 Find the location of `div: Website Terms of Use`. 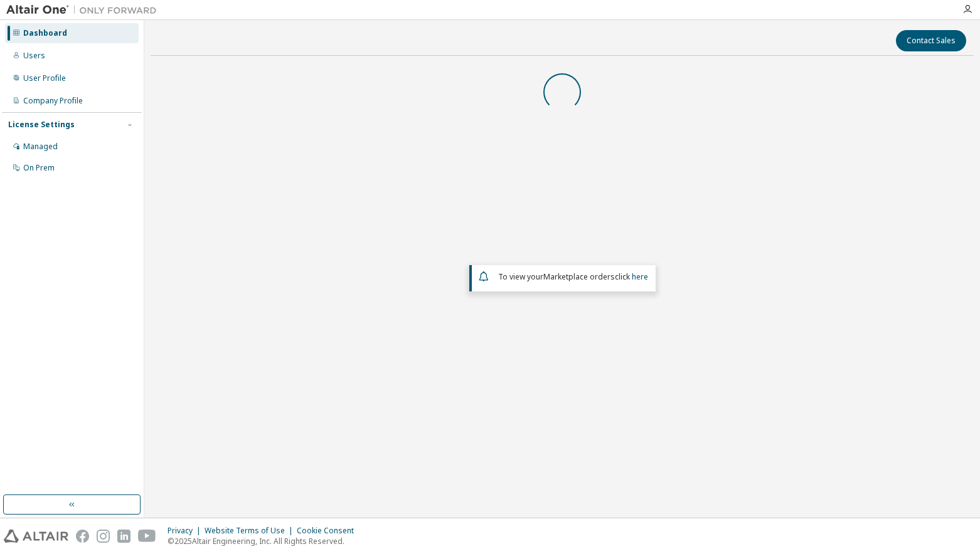

div: Website Terms of Use is located at coordinates (251, 531).